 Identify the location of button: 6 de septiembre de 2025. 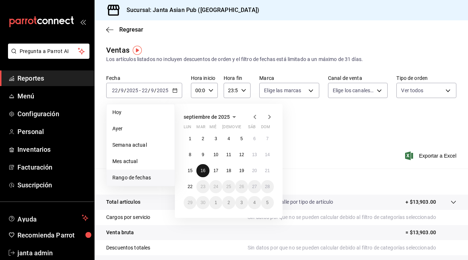
(254, 139).